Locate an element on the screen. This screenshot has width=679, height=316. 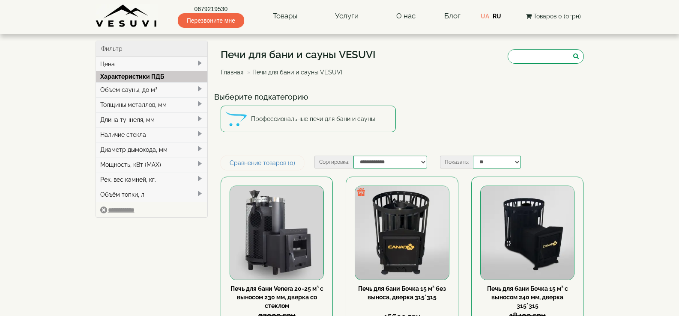
li: Печи для бани и сауны VESUVI is located at coordinates (293, 72).